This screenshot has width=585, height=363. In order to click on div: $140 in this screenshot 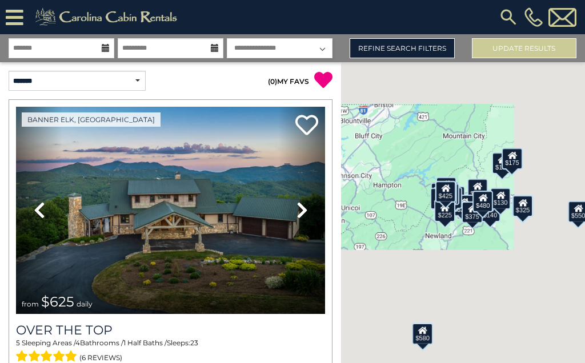, I will do `click(489, 211)`.